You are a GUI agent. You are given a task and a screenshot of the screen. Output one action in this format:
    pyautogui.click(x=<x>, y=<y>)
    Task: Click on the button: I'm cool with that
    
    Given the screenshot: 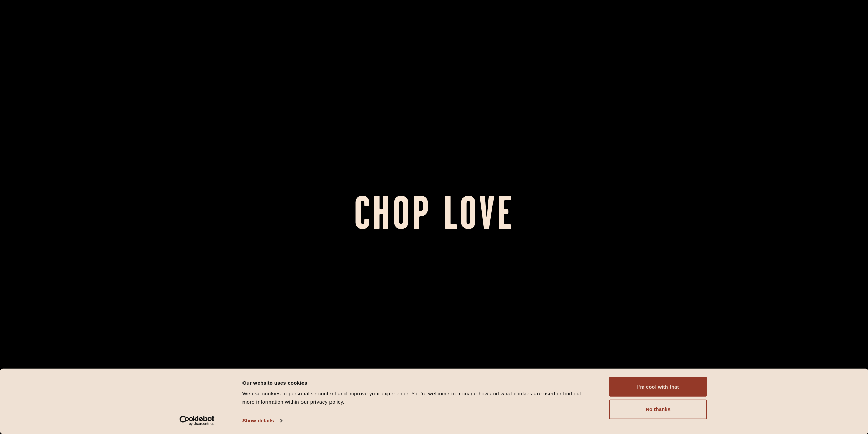 What is the action you would take?
    pyautogui.click(x=658, y=386)
    